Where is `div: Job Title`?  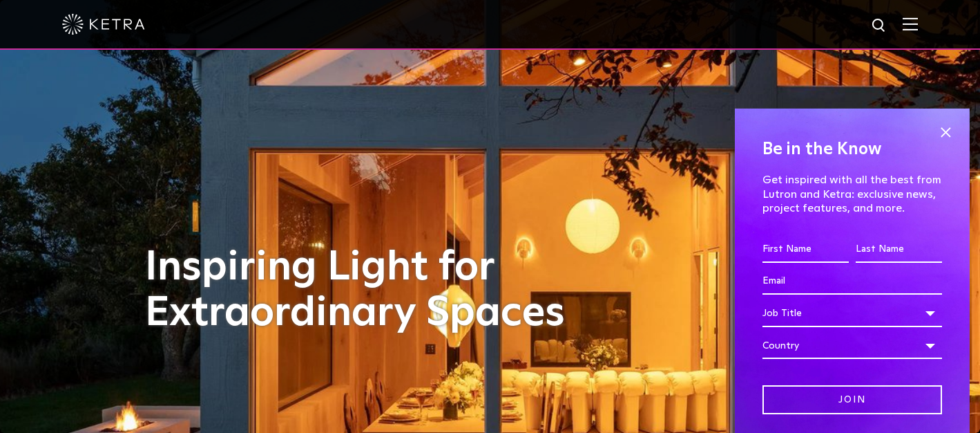 div: Job Title is located at coordinates (852, 313).